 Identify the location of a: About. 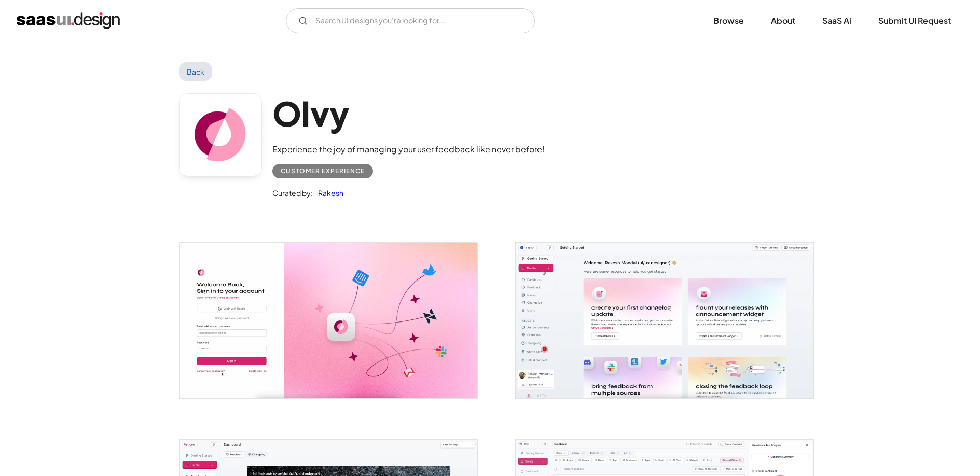
(783, 21).